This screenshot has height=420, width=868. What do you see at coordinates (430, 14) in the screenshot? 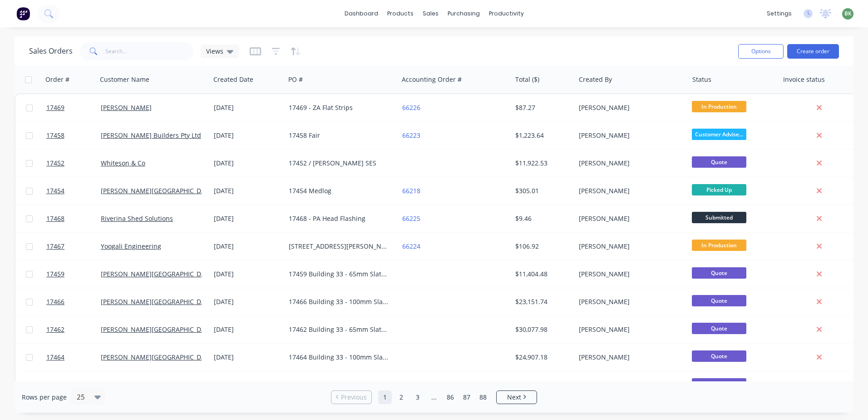
I see `div: sales` at bounding box center [430, 14].